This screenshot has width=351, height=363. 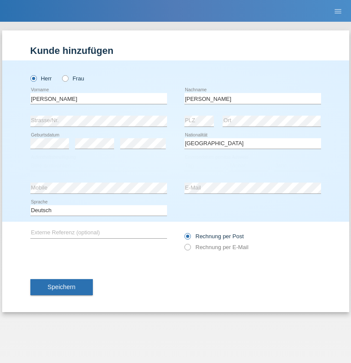 I want to click on i: menu, so click(x=338, y=11).